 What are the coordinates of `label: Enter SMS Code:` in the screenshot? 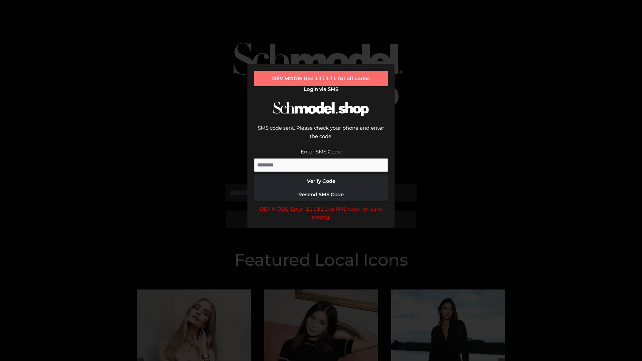 It's located at (321, 151).